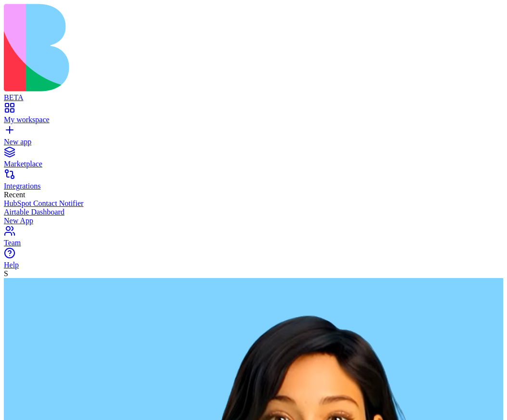 This screenshot has width=507, height=420. I want to click on div: Marketplace, so click(254, 164).